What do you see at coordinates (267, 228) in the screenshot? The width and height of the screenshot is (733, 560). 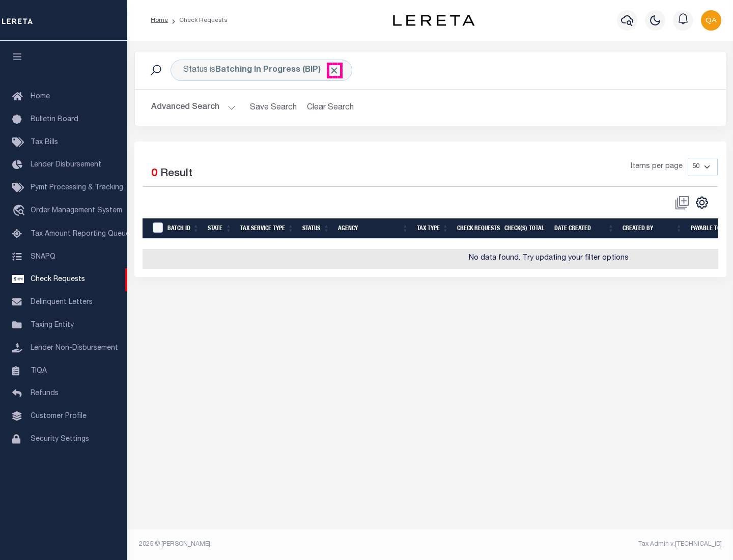 I see `th: Tax Service Type: activate to sort column ascending` at bounding box center [267, 228].